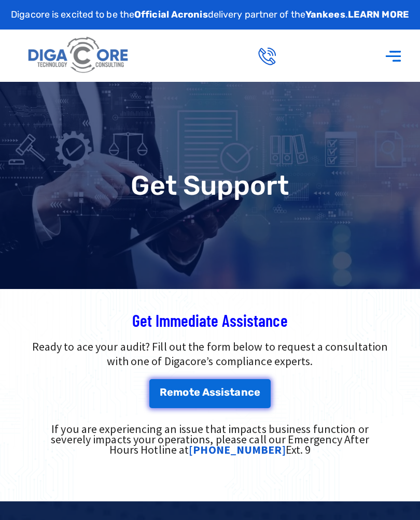  Describe the element at coordinates (78, 55) in the screenshot. I see `img: Digacore logo 1` at that location.